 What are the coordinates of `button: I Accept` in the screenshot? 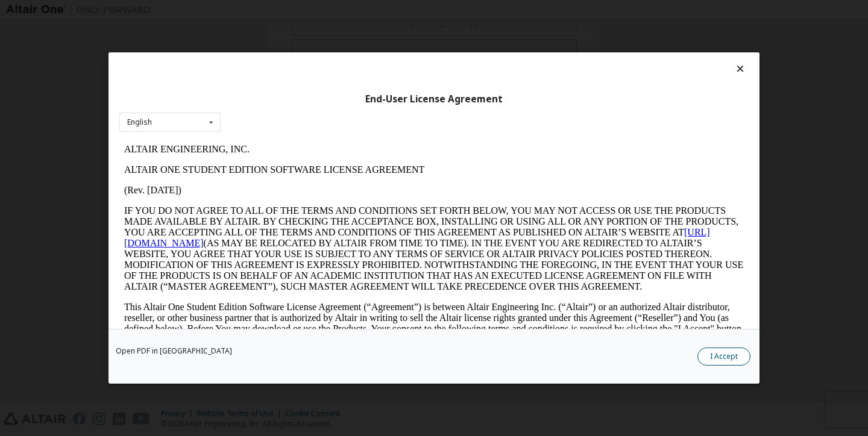 It's located at (724, 357).